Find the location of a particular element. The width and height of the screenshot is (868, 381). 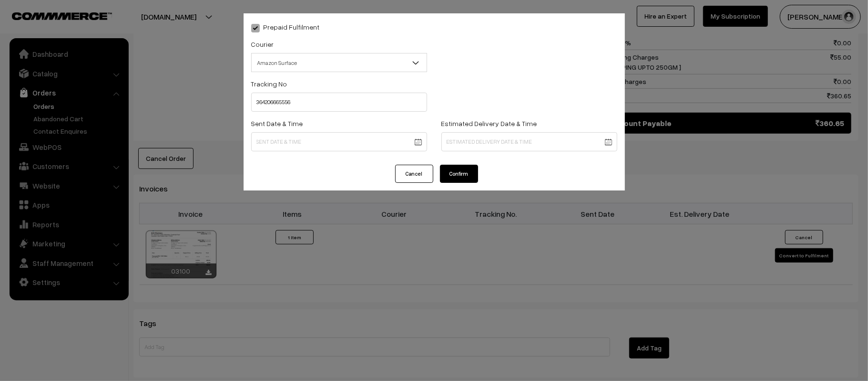

label: Tracking No is located at coordinates (269, 83).